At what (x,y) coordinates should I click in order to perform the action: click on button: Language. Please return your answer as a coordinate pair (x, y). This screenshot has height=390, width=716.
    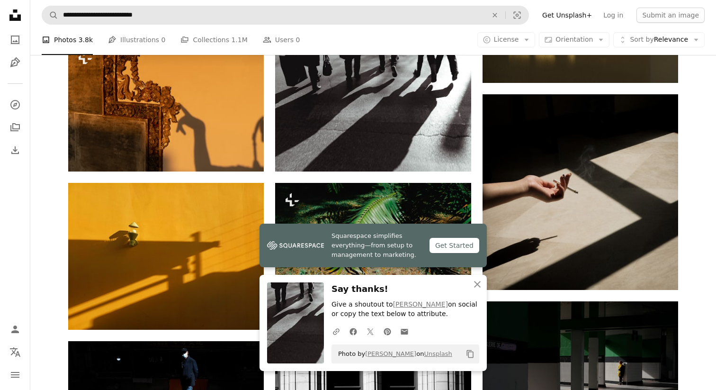
    Looking at the image, I should click on (15, 352).